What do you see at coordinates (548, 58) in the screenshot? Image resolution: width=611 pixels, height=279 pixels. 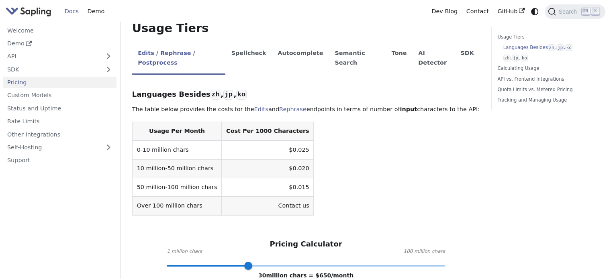 I see `a: zh,jp,ko` at bounding box center [548, 58].